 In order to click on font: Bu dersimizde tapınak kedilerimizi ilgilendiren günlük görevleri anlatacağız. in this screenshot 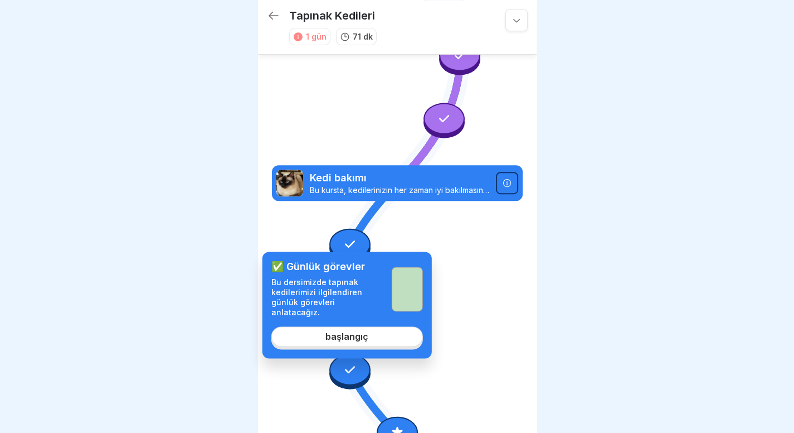, I will do `click(317, 297)`.